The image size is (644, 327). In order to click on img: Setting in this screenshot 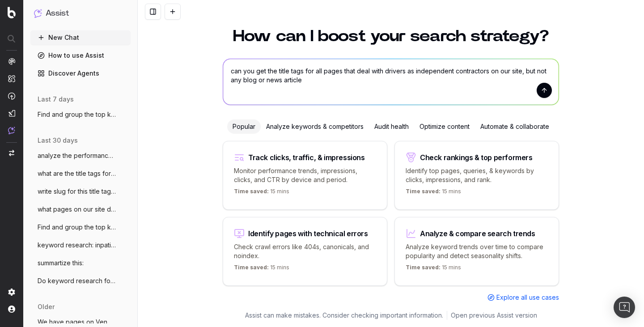, I will do `click(11, 292)`.